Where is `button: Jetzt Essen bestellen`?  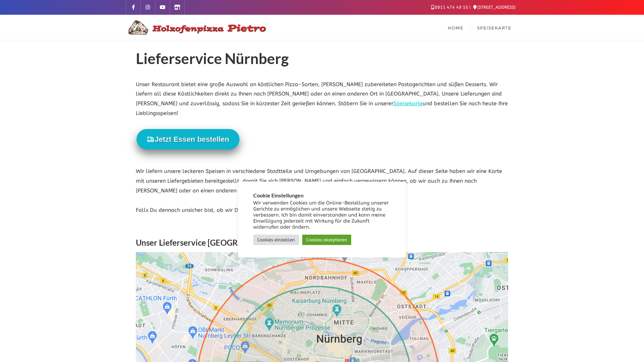
button: Jetzt Essen bestellen is located at coordinates (188, 139).